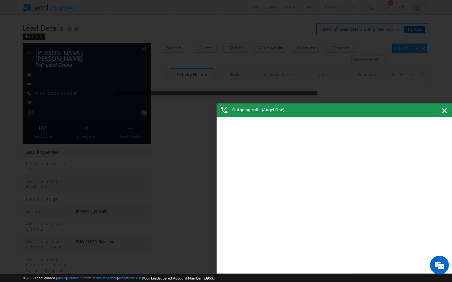  I want to click on span: © 2025 LeadSquared | | | | |, so click(118, 278).